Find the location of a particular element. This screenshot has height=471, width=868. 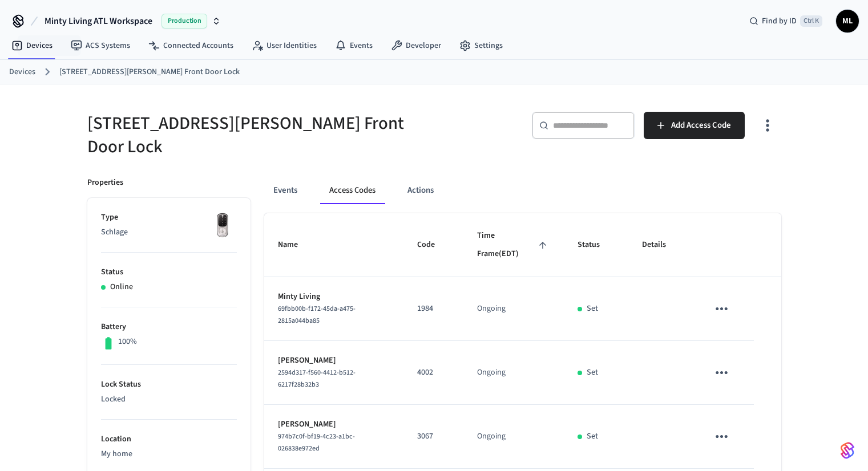

a: ACS Systems is located at coordinates (101, 46).